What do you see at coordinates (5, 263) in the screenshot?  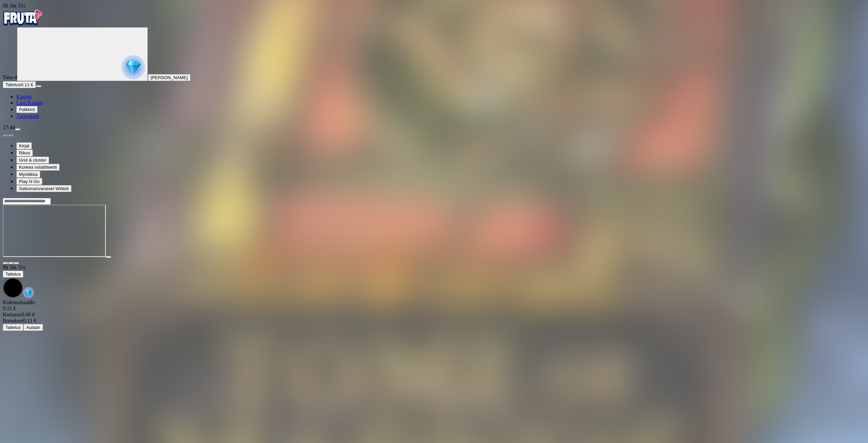 I see `button: close icon` at bounding box center [5, 263].